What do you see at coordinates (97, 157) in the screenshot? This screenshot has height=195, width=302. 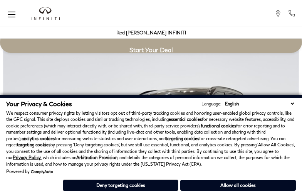 I see `strong: Arbitration Provision` at bounding box center [97, 157].